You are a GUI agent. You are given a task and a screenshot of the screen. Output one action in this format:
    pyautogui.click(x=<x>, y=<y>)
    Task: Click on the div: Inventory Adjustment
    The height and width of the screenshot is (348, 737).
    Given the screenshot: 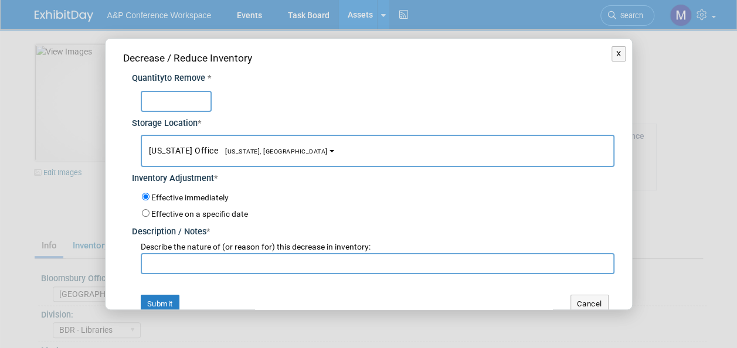 What is the action you would take?
    pyautogui.click(x=373, y=176)
    